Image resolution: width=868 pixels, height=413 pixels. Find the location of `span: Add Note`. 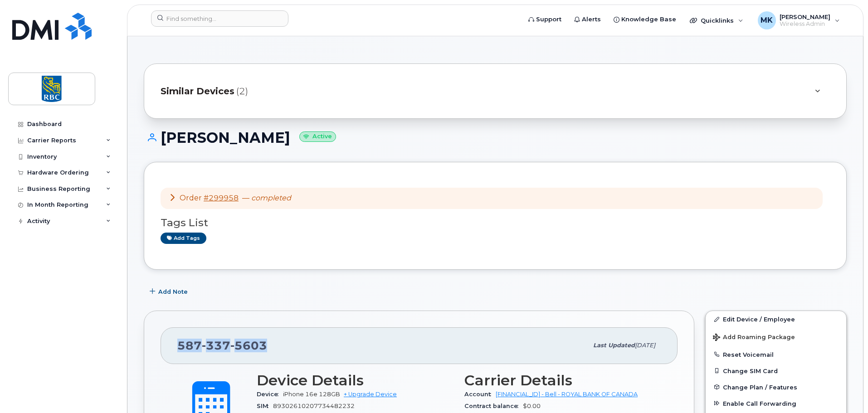

span: Add Note is located at coordinates (173, 291).